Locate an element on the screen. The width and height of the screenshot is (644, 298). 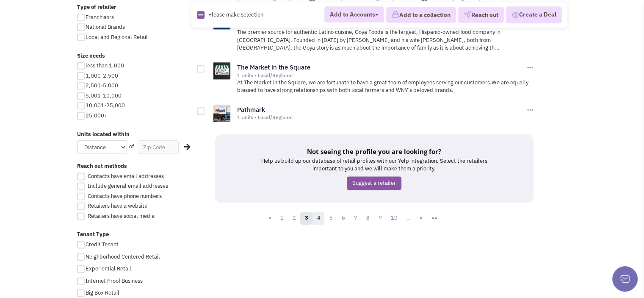
span: Experiential Retail is located at coordinates (109, 269).